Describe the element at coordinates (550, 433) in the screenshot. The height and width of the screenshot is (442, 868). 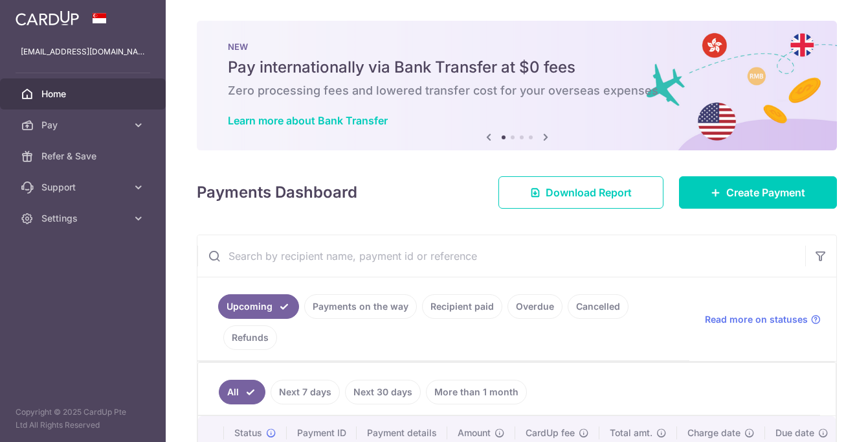
I see `span: CardUp fee` at that location.